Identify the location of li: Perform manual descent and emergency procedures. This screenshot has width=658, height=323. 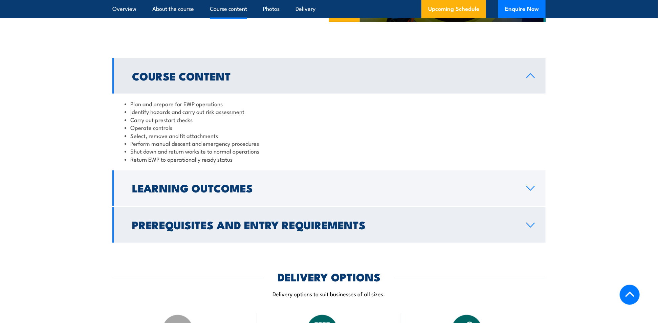
(329, 143).